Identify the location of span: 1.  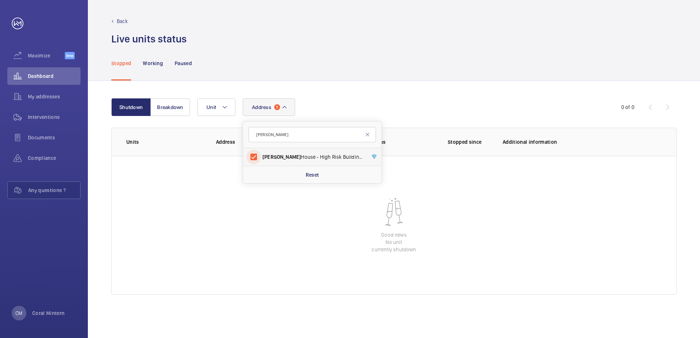
(277, 107).